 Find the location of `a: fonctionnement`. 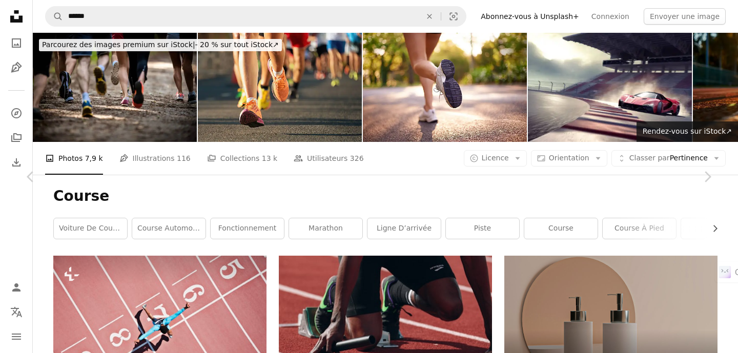

a: fonctionnement is located at coordinates (247, 229).